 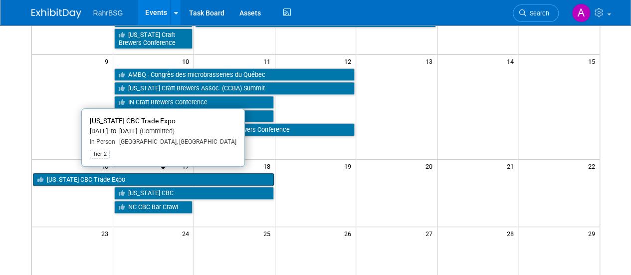 I want to click on img: Ashley Grotewold, so click(x=581, y=13).